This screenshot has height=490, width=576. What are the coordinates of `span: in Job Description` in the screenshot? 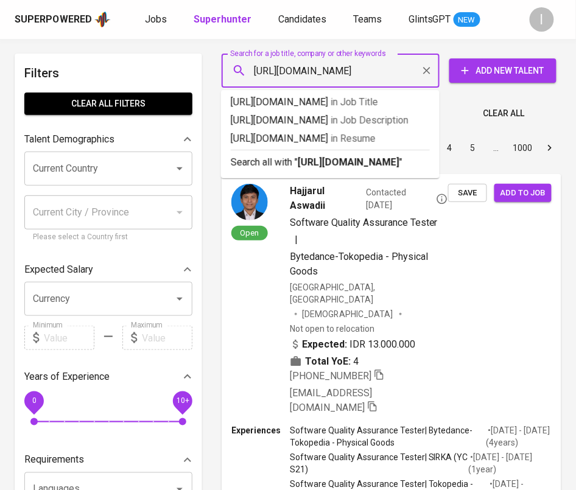 It's located at (369, 120).